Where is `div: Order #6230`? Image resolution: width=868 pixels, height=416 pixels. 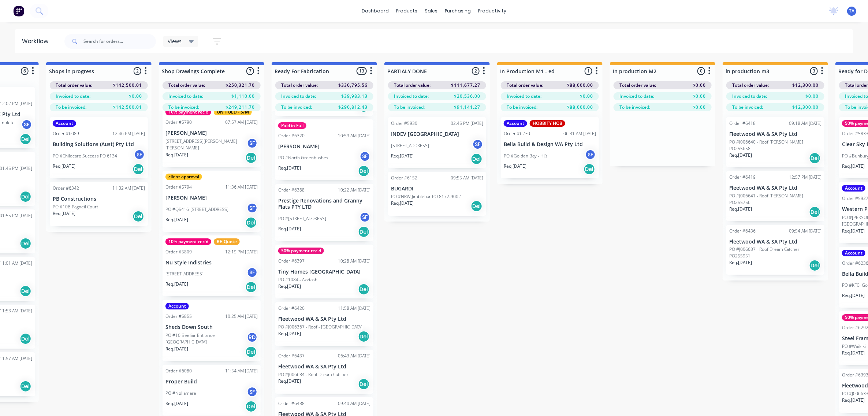 div: Order #6230 is located at coordinates (517, 133).